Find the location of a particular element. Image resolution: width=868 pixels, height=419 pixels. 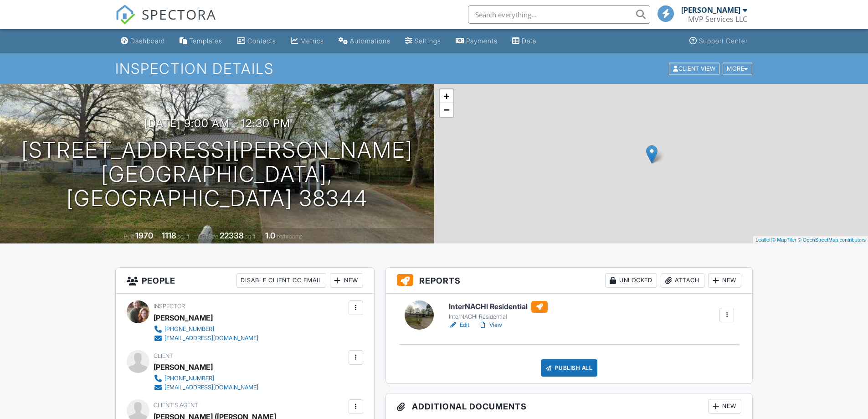

a: Data is located at coordinates (524, 41).